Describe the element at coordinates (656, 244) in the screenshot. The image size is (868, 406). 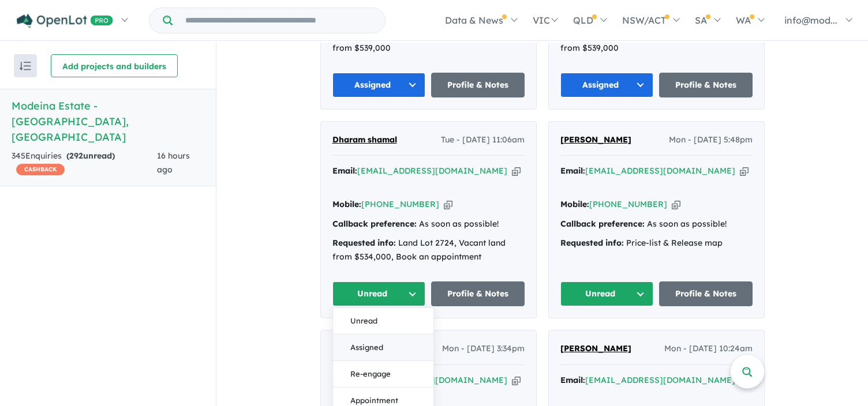
I see `div: Price-list & Release map` at that location.